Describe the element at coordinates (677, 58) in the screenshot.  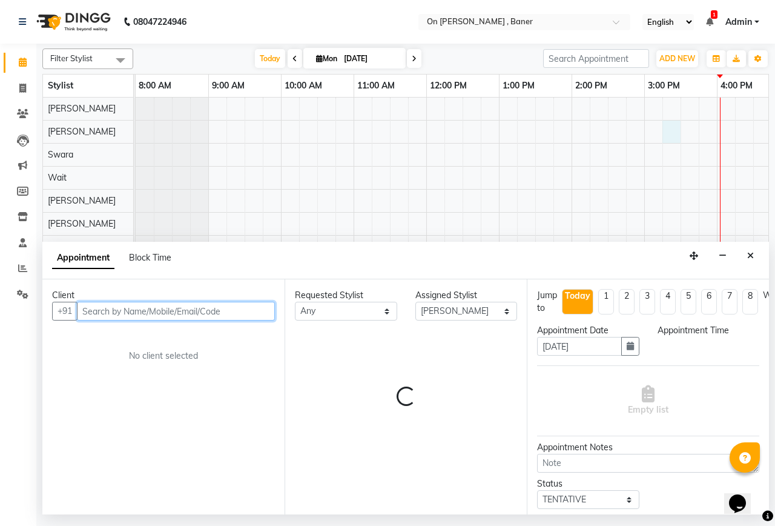
I see `span: ADD NEW` at that location.